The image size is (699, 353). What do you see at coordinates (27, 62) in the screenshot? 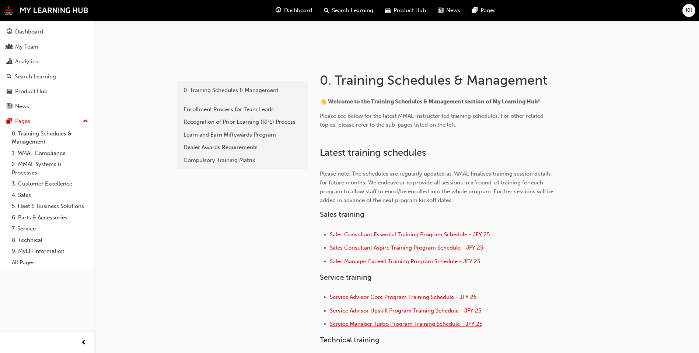
I see `div: Analytics` at bounding box center [27, 62].